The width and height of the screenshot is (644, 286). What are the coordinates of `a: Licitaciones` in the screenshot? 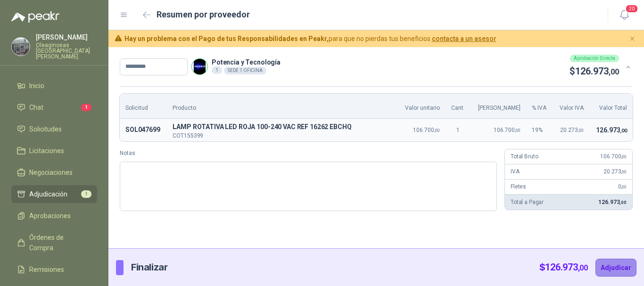 It's located at (54, 151).